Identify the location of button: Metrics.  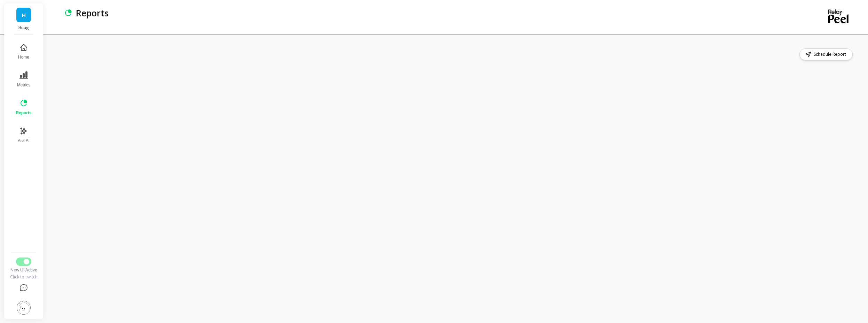
(24, 79).